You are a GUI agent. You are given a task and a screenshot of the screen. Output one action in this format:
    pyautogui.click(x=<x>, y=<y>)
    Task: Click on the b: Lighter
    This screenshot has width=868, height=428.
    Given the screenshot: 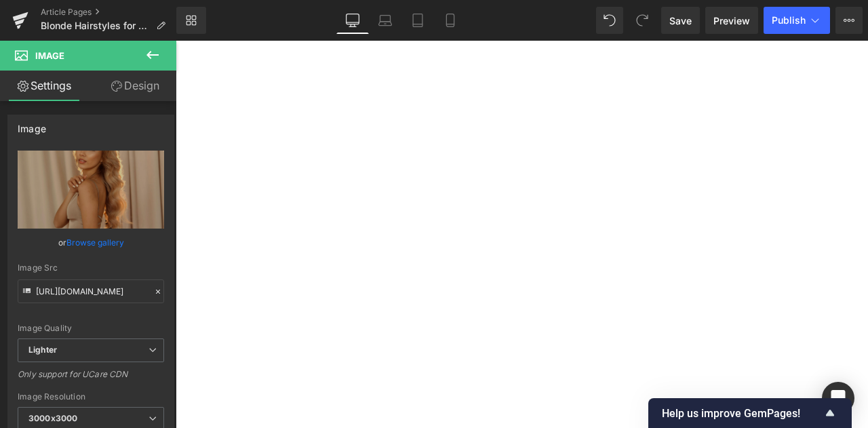 What is the action you would take?
    pyautogui.click(x=43, y=350)
    